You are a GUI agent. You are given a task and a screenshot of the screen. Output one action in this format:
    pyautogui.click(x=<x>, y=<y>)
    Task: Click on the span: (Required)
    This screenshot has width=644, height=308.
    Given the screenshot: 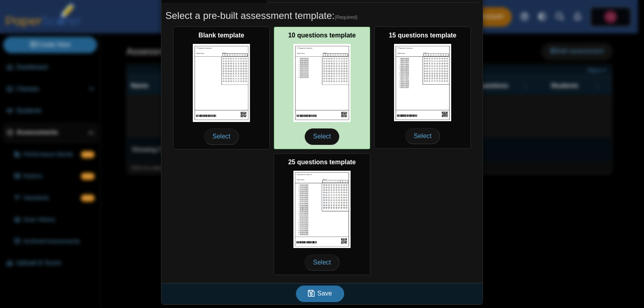 What is the action you would take?
    pyautogui.click(x=346, y=17)
    